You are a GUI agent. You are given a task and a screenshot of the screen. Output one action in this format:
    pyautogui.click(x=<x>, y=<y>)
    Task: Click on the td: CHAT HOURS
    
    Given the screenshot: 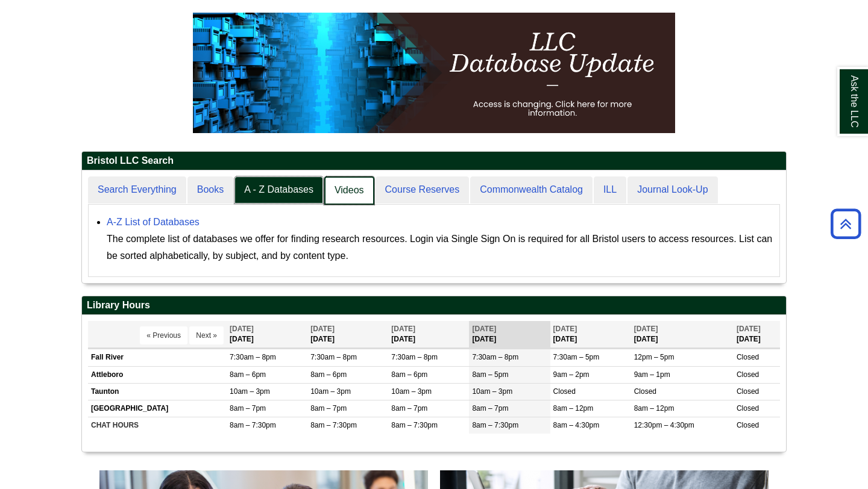 What is the action you would take?
    pyautogui.click(x=157, y=425)
    